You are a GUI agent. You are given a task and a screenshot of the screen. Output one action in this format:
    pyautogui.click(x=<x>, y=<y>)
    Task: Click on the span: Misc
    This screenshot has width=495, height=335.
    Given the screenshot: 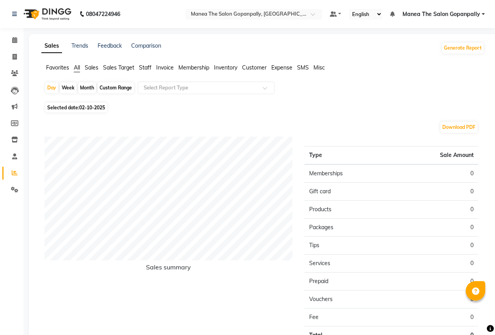 What is the action you would take?
    pyautogui.click(x=319, y=68)
    